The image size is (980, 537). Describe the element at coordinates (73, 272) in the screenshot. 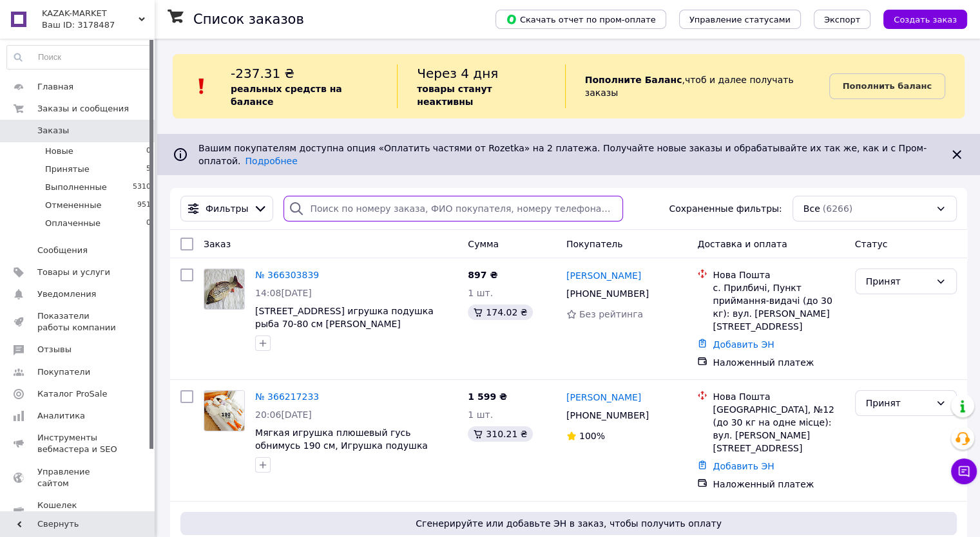

I see `span: Товары и услуги` at that location.